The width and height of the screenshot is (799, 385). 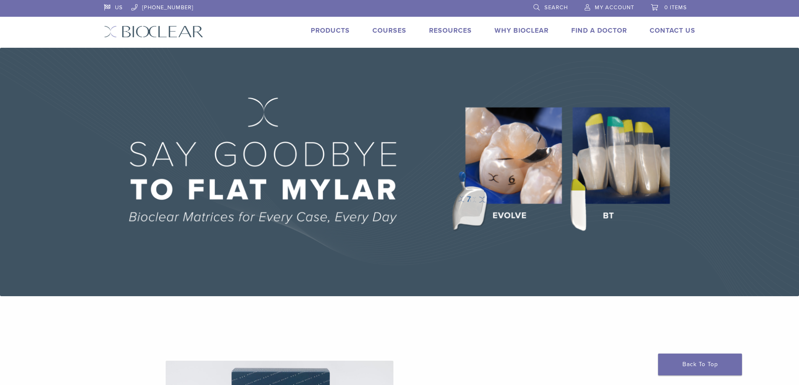 What do you see at coordinates (556, 8) in the screenshot?
I see `span: Search` at bounding box center [556, 8].